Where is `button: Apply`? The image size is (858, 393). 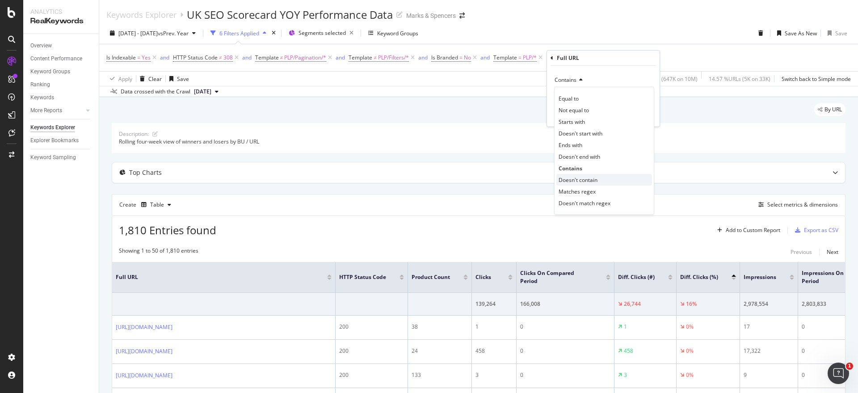 button: Apply is located at coordinates (119, 79).